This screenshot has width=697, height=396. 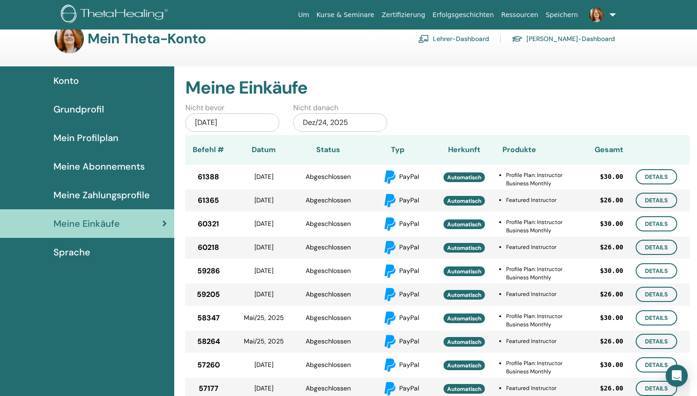 I want to click on span: 57260, so click(x=208, y=365).